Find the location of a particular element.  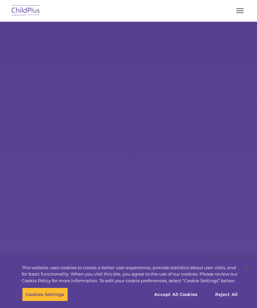

button: Cookies Settings is located at coordinates (45, 294).